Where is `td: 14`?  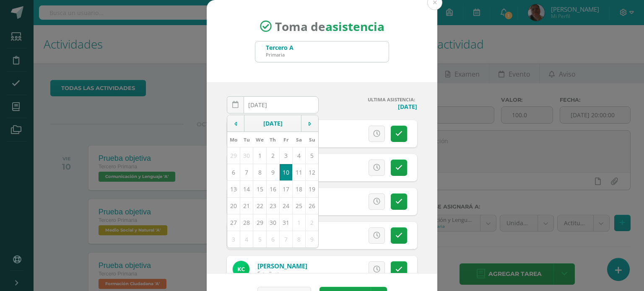 td: 14 is located at coordinates (247, 189).